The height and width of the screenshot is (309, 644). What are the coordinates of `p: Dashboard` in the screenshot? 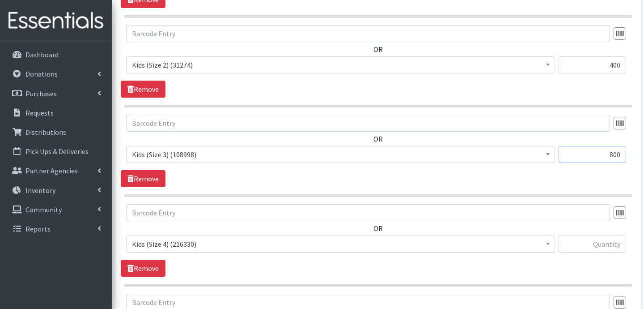 It's located at (42, 54).